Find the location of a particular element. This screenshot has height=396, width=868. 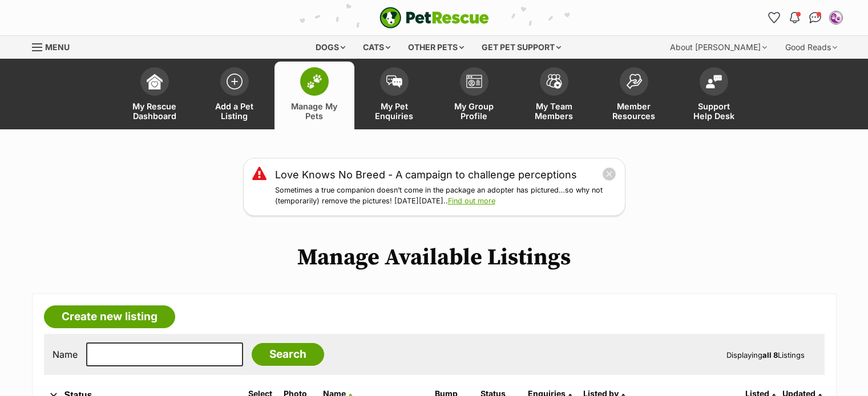

img: group-profile-icon-3fa3cf56718a62981997c0bc7e787c4b2cf8bcc04b72c1350f741eb67cf2f40e.svg is located at coordinates (474, 82).